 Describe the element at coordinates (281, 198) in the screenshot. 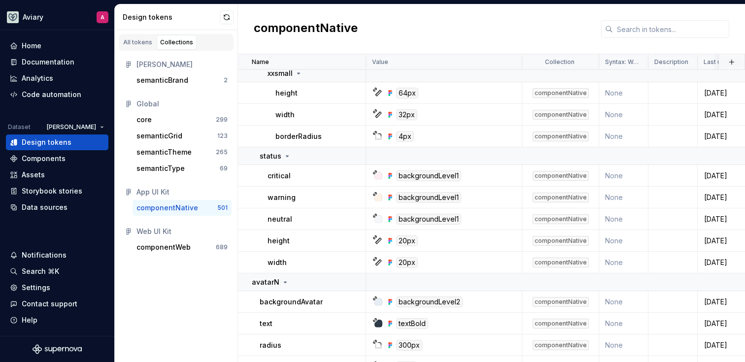

I see `p: warning` at that location.